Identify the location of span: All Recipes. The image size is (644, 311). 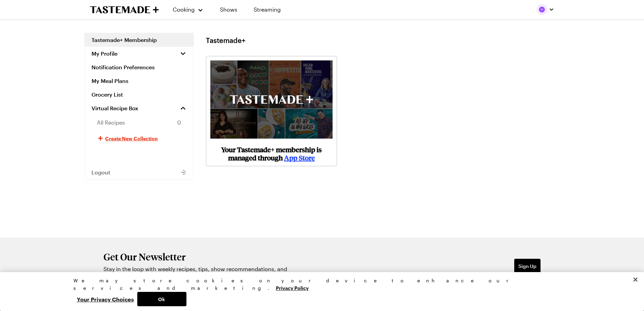
(111, 122).